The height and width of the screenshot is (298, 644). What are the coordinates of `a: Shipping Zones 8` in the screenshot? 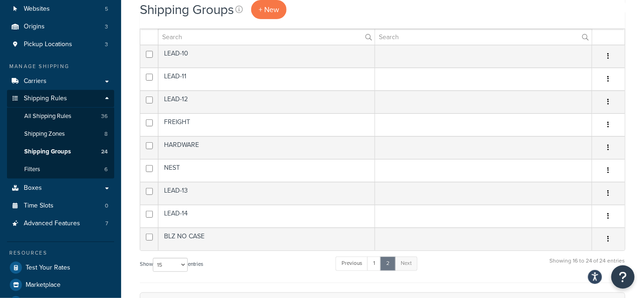 It's located at (61, 134).